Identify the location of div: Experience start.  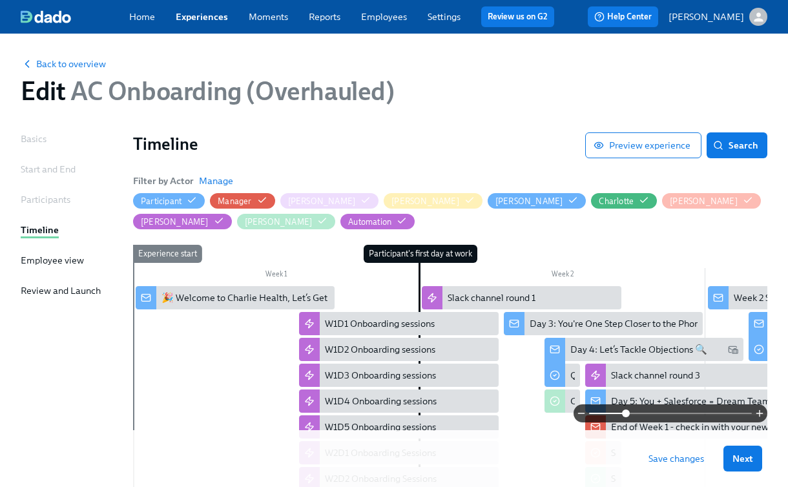
(167, 254).